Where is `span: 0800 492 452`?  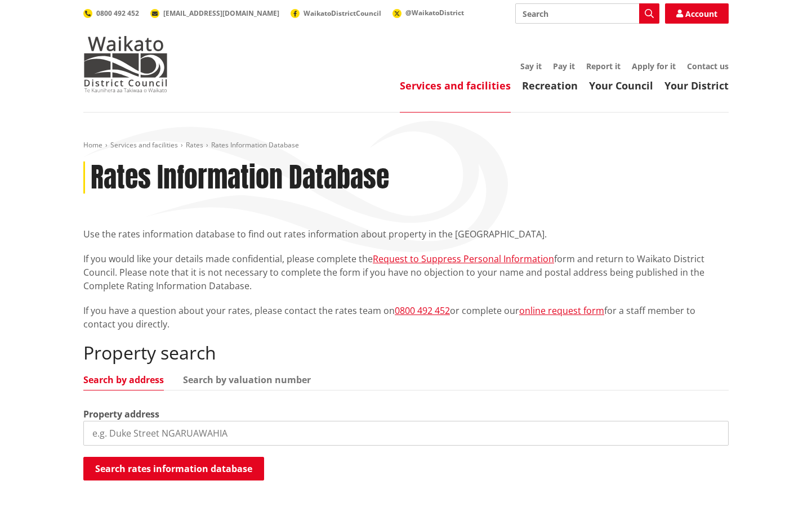 span: 0800 492 452 is located at coordinates (118, 13).